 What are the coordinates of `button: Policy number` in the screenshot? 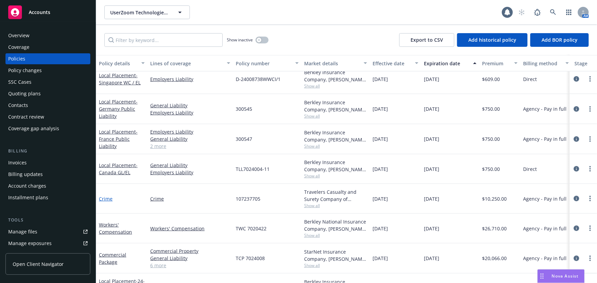 It's located at (267, 63).